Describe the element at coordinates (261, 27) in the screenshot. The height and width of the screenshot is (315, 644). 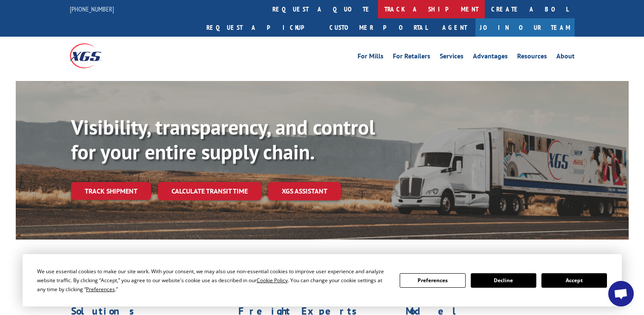
I see `a: Request a pickup` at that location.